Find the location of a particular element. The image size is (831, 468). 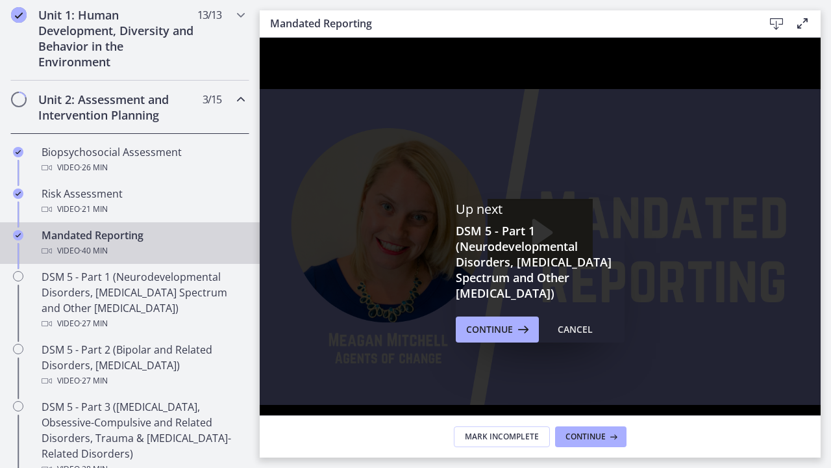

button: Mute is located at coordinates (477, 404).